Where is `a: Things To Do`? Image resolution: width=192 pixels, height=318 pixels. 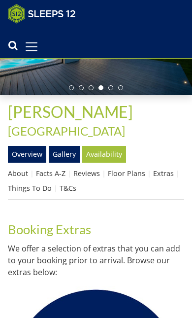 a: Things To Do is located at coordinates (30, 188).